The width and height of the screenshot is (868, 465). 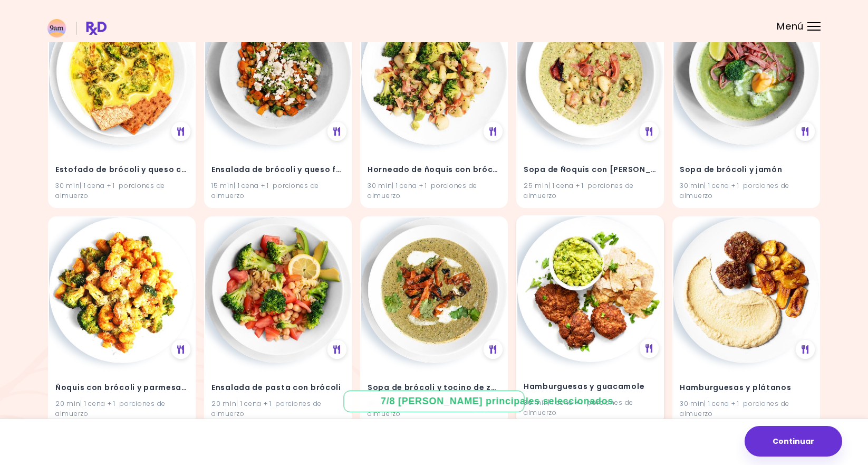 What do you see at coordinates (278, 190) in the screenshot?
I see `div: 15 min | 1 cena + 1 porciones de almuerzo` at bounding box center [278, 190].